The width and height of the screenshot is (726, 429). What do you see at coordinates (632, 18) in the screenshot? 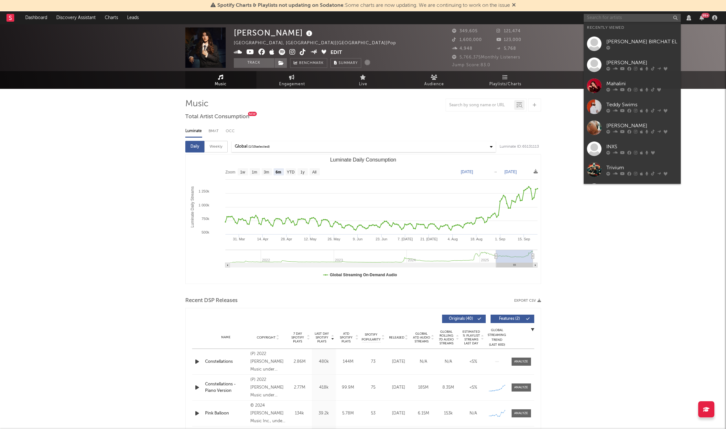
I see `input: Search for artists` at bounding box center [632, 18].